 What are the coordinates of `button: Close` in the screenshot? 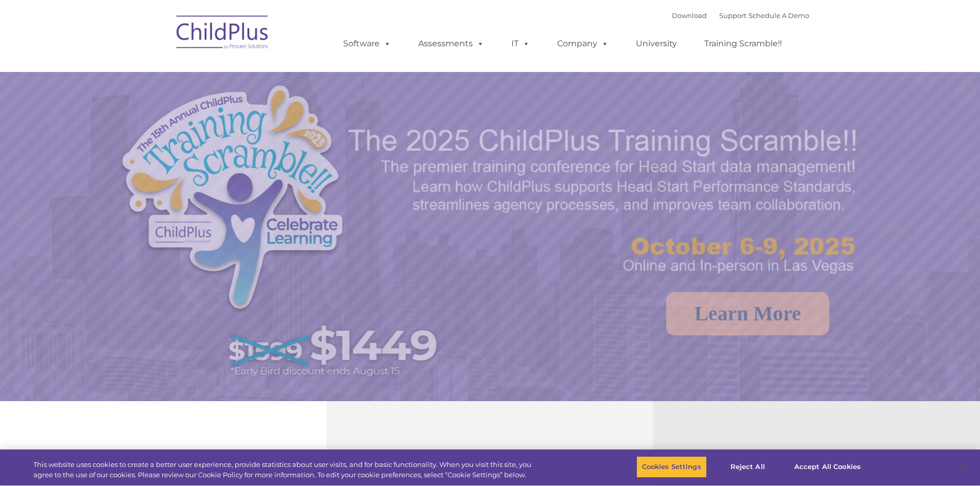 It's located at (964, 467).